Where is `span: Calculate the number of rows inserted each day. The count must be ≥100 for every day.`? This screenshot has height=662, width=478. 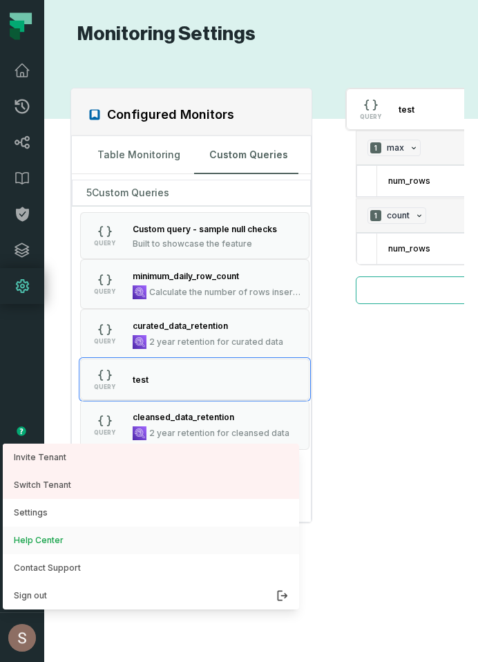
span: Calculate the number of rows inserted each day. The count must be ≥100 for every day. is located at coordinates (225, 292).